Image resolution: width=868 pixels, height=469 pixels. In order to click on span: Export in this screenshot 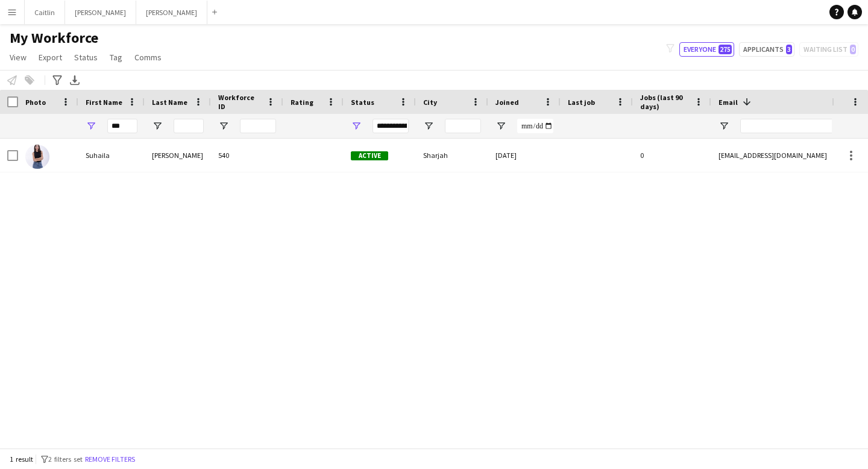, I will do `click(50, 57)`.